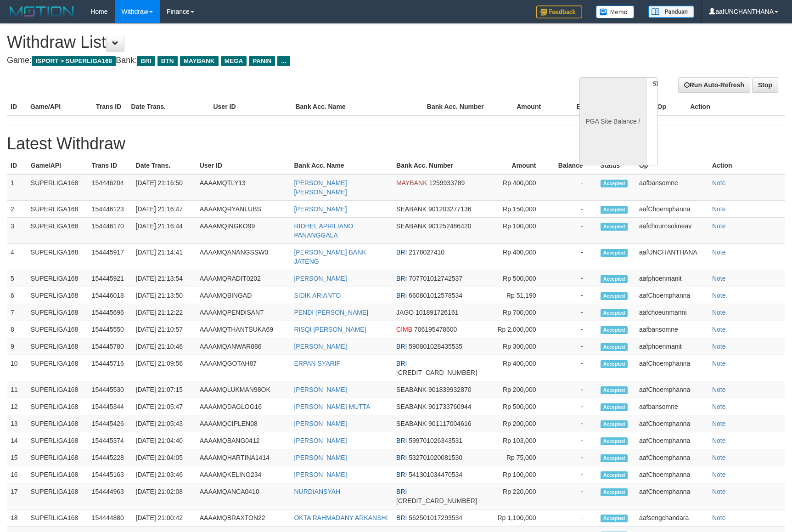 This screenshot has height=532, width=792. What do you see at coordinates (243, 474) in the screenshot?
I see `td: AAAAMQKELING234` at bounding box center [243, 474].